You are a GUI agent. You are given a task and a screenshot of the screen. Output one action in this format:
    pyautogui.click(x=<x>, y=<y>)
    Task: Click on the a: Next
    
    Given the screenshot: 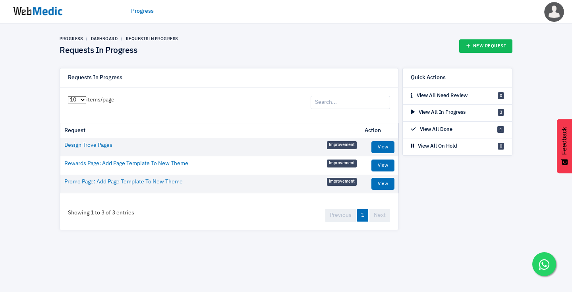 What is the action you would take?
    pyautogui.click(x=380, y=215)
    